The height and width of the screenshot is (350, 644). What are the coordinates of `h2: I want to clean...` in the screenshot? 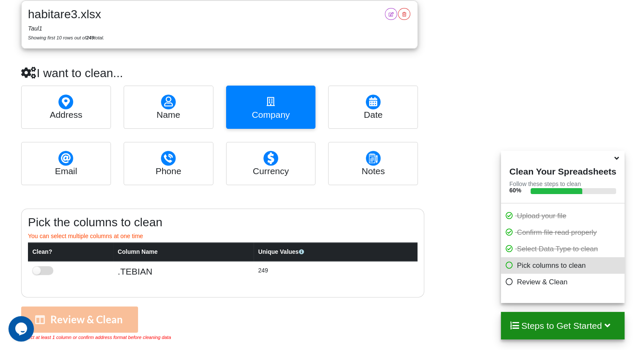 It's located at (322, 73).